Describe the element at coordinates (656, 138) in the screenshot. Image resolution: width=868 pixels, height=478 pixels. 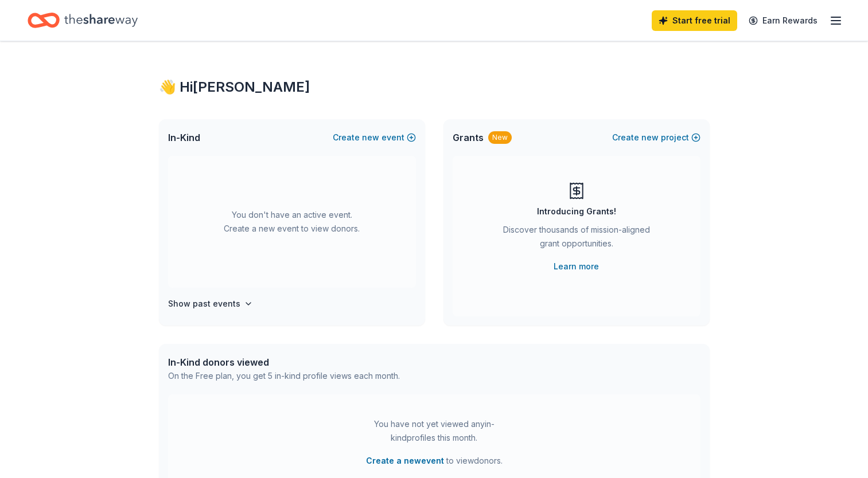
I see `button: Createnewproject` at that location.